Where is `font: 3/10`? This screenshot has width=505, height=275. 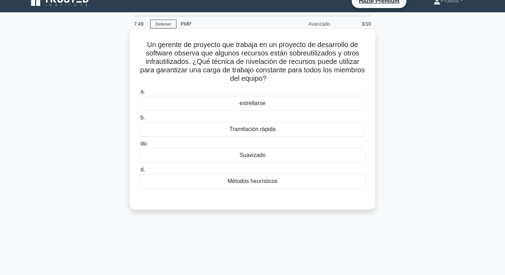
font: 3/10 is located at coordinates (366, 24).